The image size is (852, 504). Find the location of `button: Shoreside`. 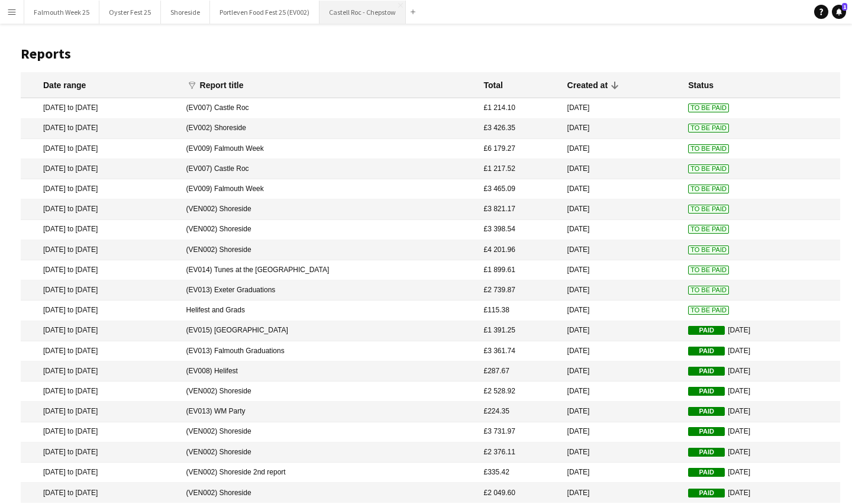

button: Shoreside is located at coordinates (185, 12).